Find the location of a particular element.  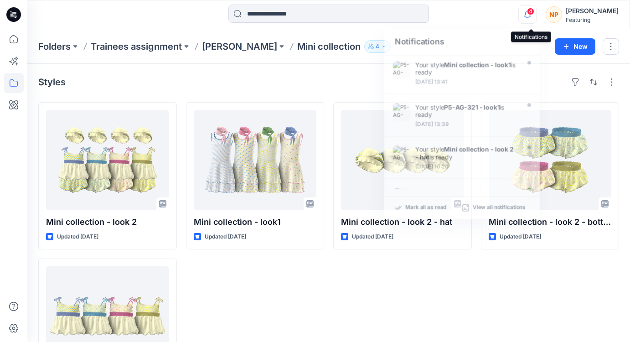

a: Mini collection - look1 is located at coordinates (255, 160).